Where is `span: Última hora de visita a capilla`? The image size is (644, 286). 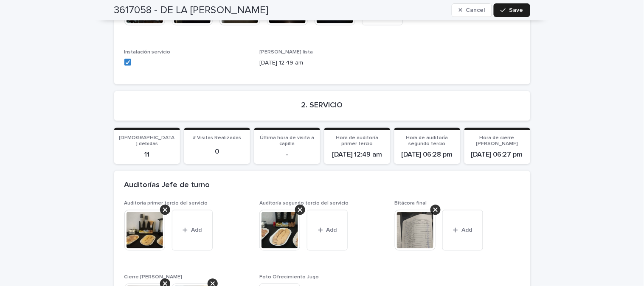 span: Última hora de visita a capilla is located at coordinates (287, 141).